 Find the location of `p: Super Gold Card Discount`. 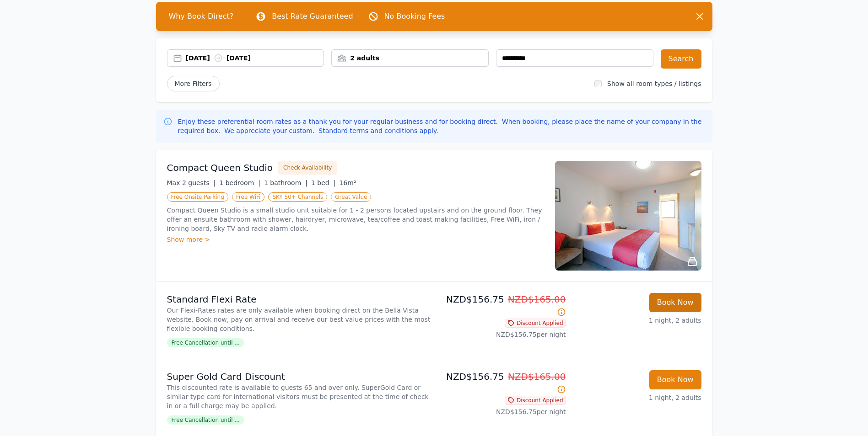

p: Super Gold Card Discount is located at coordinates (298, 376).